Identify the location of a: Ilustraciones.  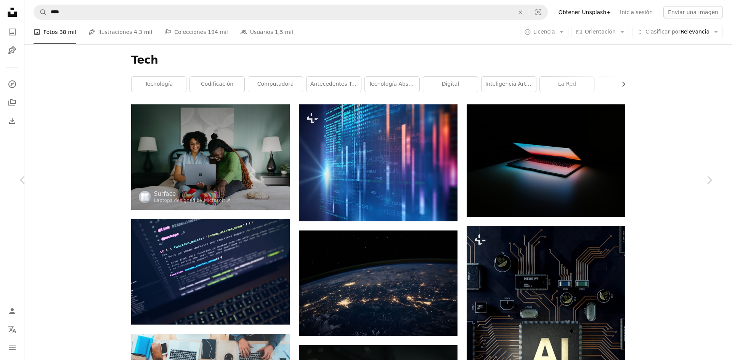
(12, 50).